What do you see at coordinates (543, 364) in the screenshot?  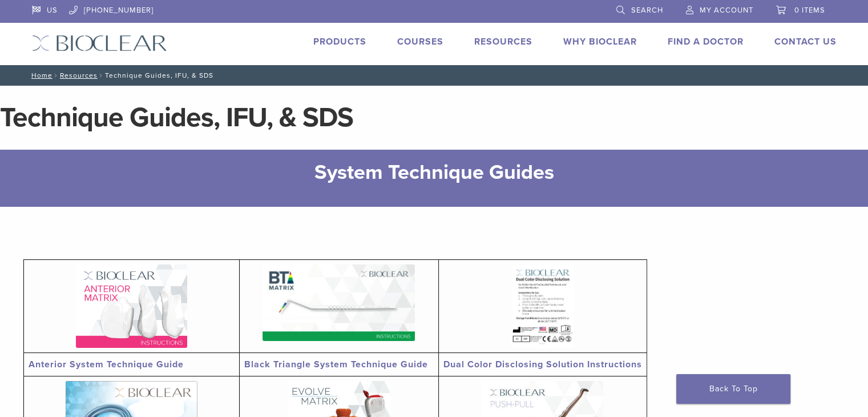 I see `a: Dual Color Disclosing Solution Instructions` at bounding box center [543, 364].